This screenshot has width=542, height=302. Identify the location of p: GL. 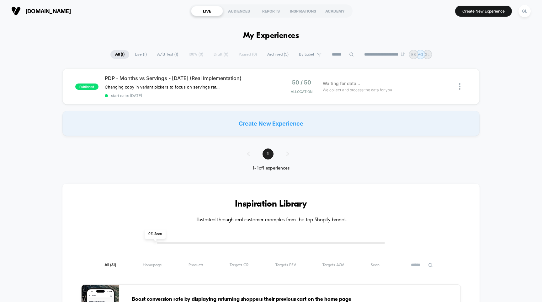
(427, 54).